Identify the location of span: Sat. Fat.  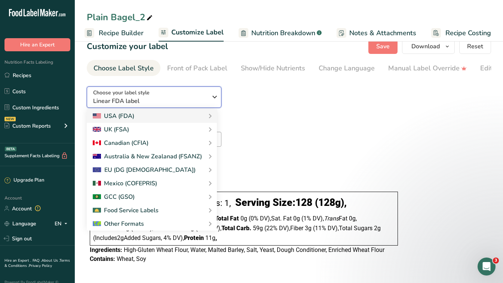
(281, 218).